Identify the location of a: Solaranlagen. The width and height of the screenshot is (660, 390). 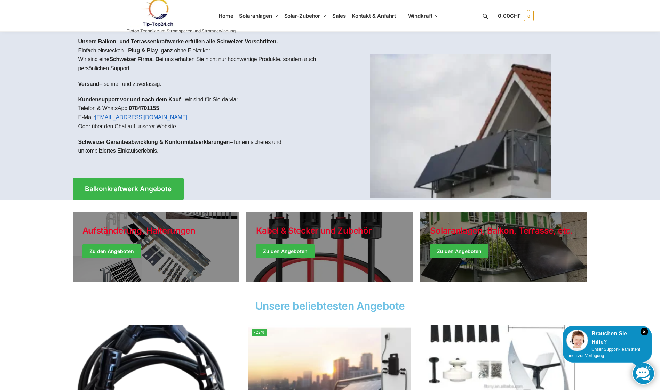
(258, 16).